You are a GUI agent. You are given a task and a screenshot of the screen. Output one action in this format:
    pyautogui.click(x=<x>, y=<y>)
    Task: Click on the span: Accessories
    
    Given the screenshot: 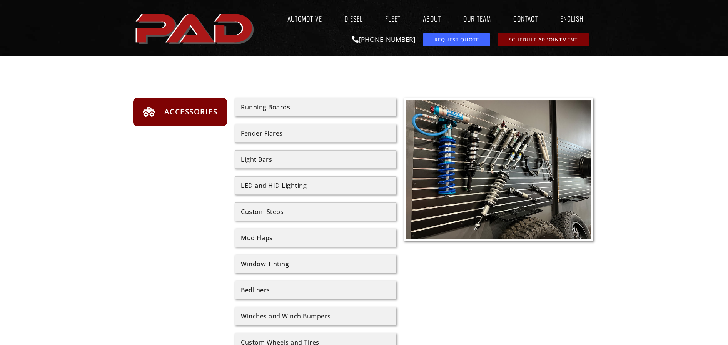 What is the action you would take?
    pyautogui.click(x=190, y=112)
    